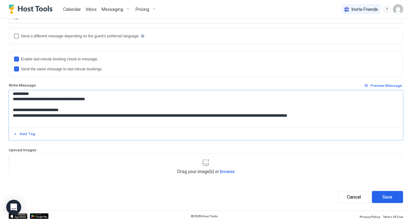  What do you see at coordinates (370, 217) in the screenshot?
I see `span: Privacy Policy` at bounding box center [370, 217].